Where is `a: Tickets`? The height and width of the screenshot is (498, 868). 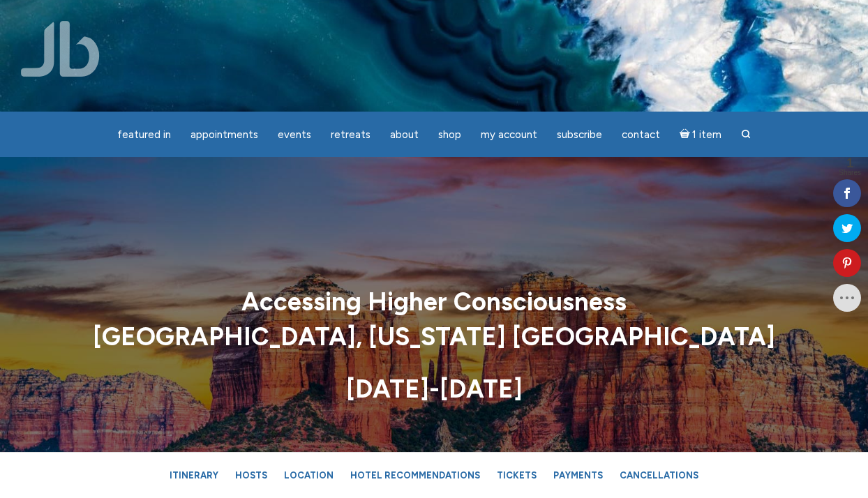
a: Tickets is located at coordinates (516, 475).